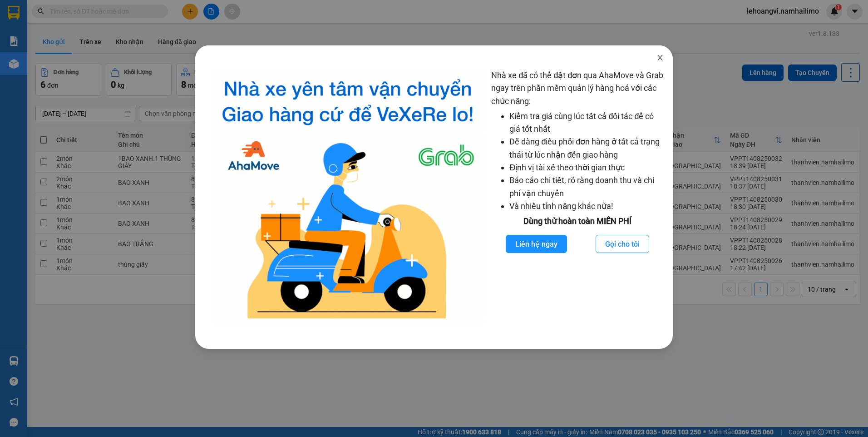 This screenshot has width=868, height=437. Describe the element at coordinates (622, 244) in the screenshot. I see `span: Gọi cho tôi` at that location.